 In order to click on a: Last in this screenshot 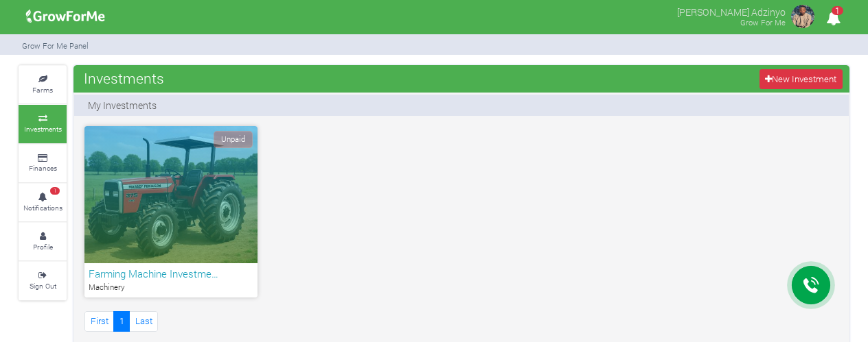, I will do `click(144, 322)`.